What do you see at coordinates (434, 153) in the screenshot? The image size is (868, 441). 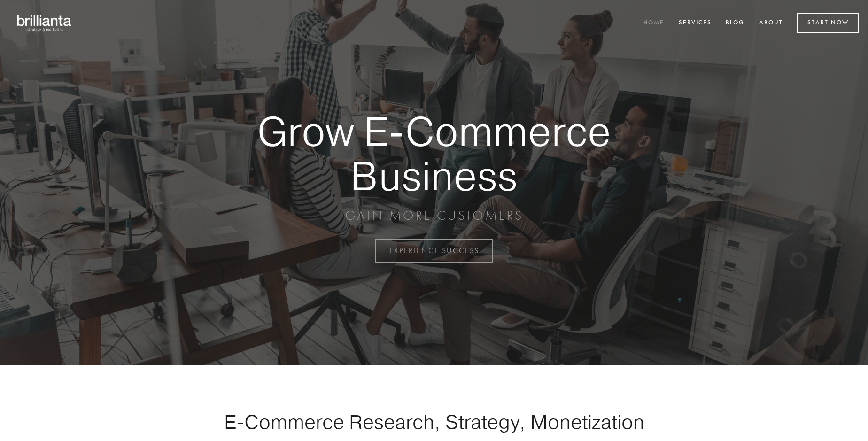 I see `strong: Grow E-Commerce Business` at bounding box center [434, 153].